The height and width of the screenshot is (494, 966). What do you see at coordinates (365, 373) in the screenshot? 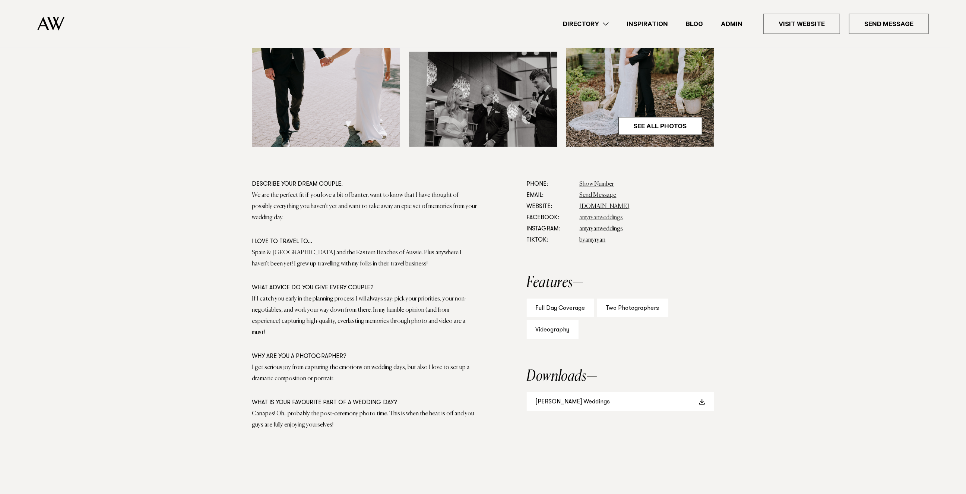
I see `div: I get serious joy from capturing the emotions on wedding days, but also I love to set up a dramat...` at bounding box center [365, 373].